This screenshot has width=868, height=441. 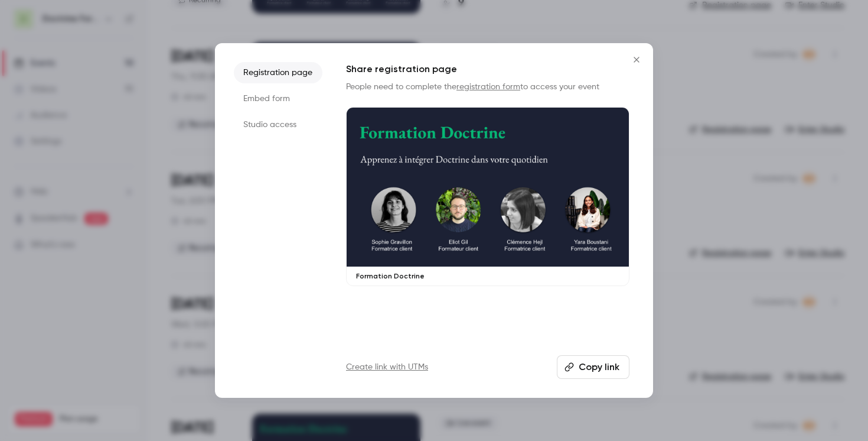 I want to click on li: Registration page, so click(x=278, y=73).